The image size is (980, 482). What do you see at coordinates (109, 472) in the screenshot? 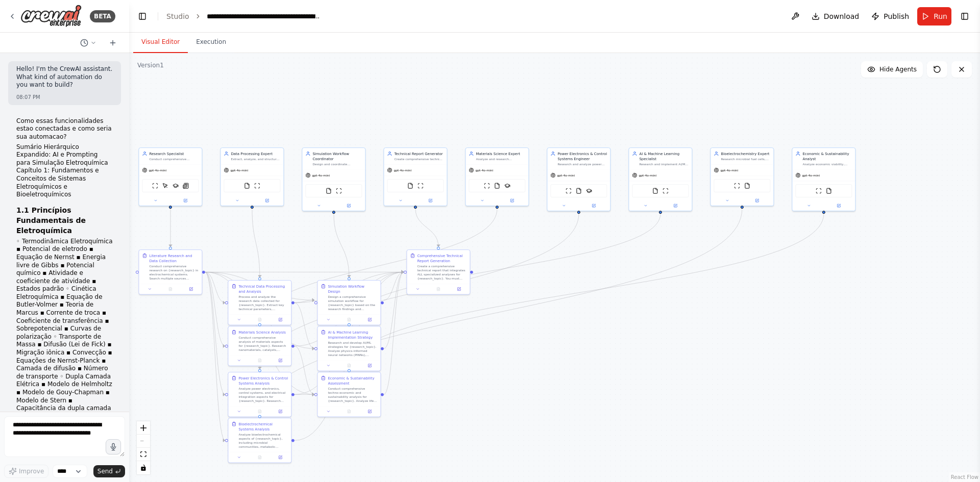
I see `button: Send` at bounding box center [109, 472].